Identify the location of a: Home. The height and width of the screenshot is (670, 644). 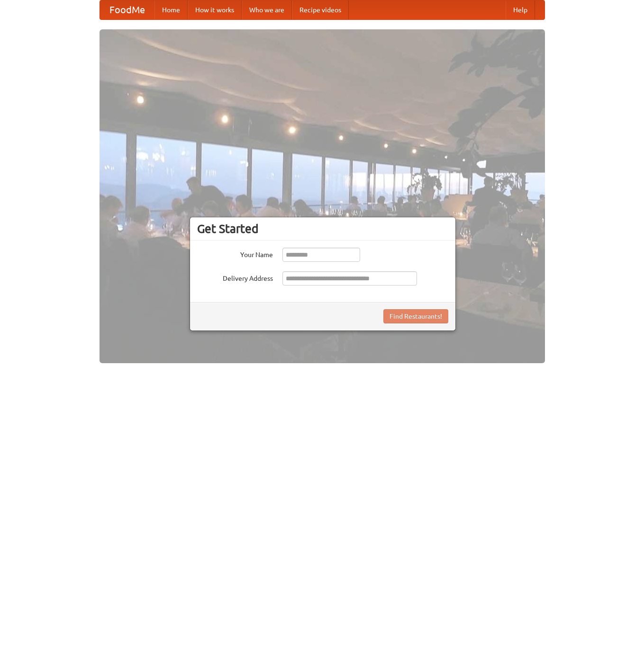
(171, 10).